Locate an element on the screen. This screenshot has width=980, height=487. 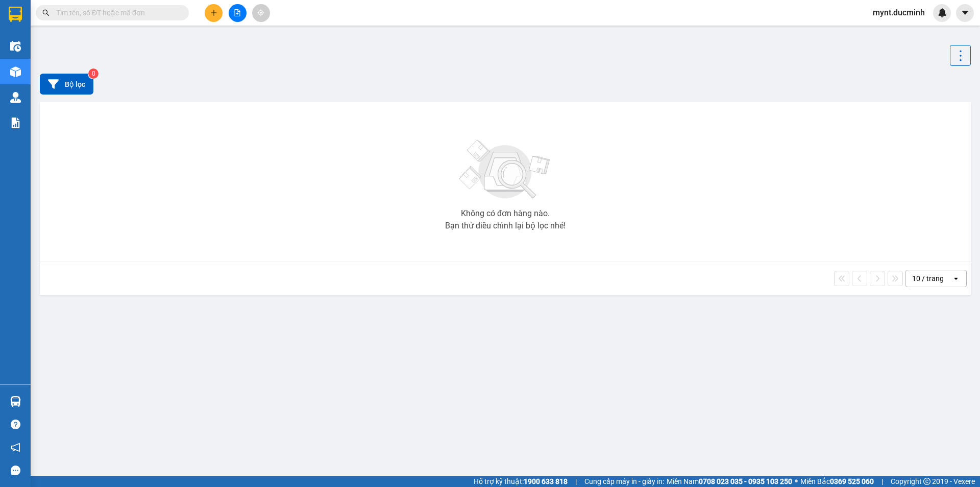
strong: 0708 023 035 - 0935 103 250 is located at coordinates (746, 481).